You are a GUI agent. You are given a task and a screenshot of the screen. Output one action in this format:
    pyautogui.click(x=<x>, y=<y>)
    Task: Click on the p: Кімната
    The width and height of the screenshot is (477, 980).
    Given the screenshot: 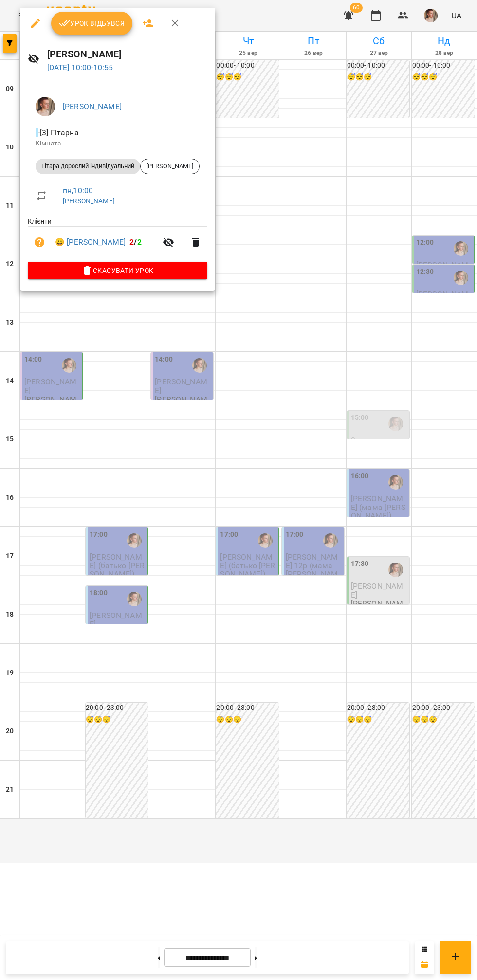 What is the action you would take?
    pyautogui.click(x=117, y=143)
    